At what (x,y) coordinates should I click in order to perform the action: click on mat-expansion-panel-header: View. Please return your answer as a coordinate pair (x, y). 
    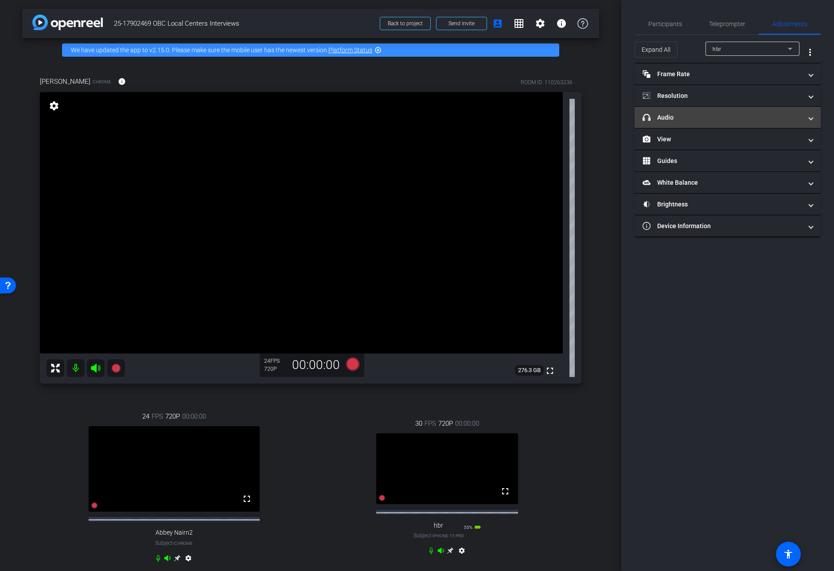
    Looking at the image, I should click on (728, 139).